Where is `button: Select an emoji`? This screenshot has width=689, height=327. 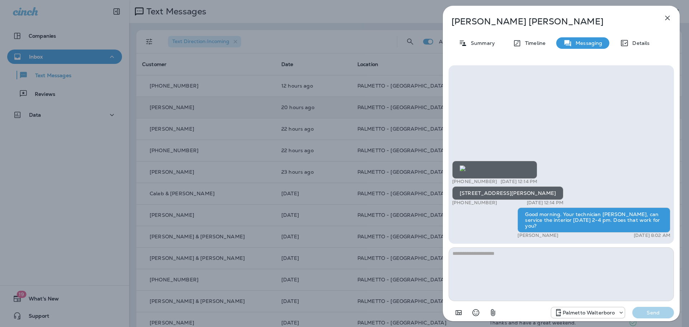
button: Select an emoji is located at coordinates (476, 313).